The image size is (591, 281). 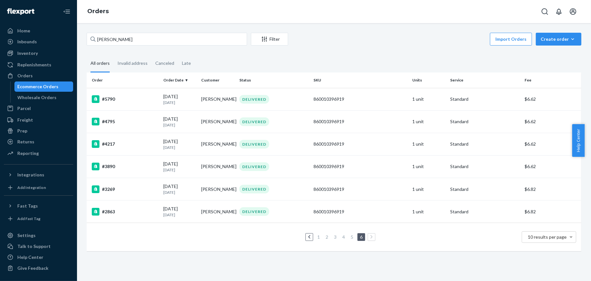 I want to click on button: Help Center, so click(x=578, y=140).